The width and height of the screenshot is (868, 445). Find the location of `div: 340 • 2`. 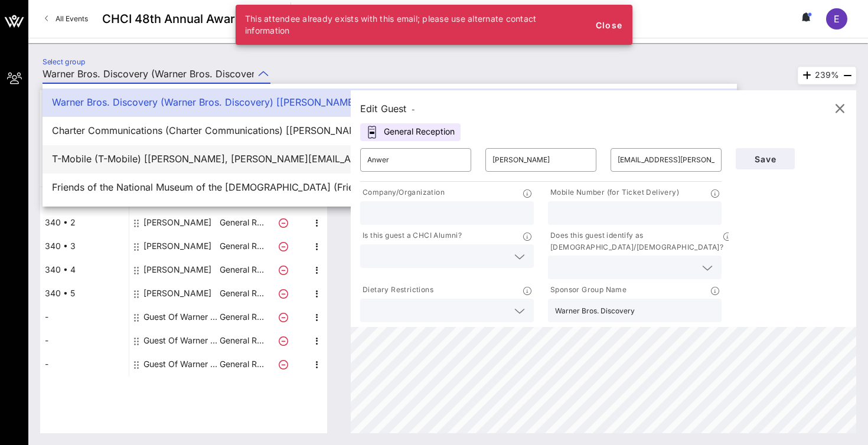

div: 340 • 2 is located at coordinates (84, 222).